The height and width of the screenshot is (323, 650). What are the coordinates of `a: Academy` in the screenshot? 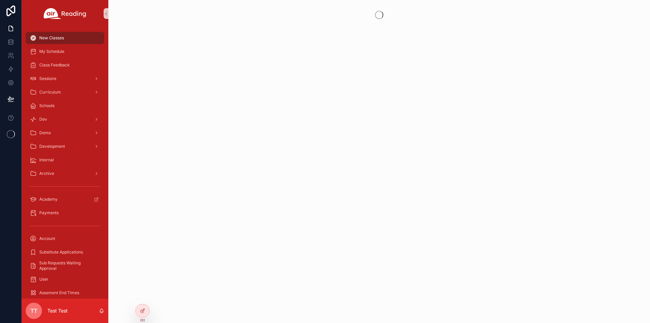 It's located at (65, 199).